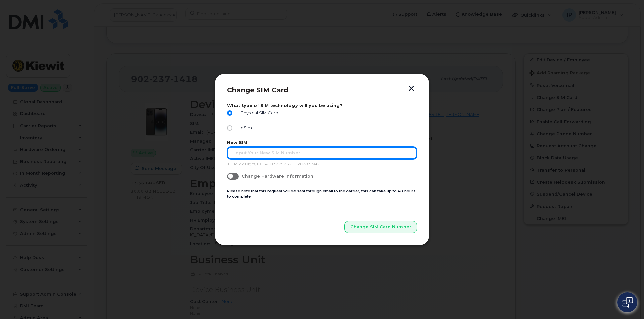 The image size is (644, 319). Describe the element at coordinates (322, 153) in the screenshot. I see `input: Input Your New SIM Number` at that location.